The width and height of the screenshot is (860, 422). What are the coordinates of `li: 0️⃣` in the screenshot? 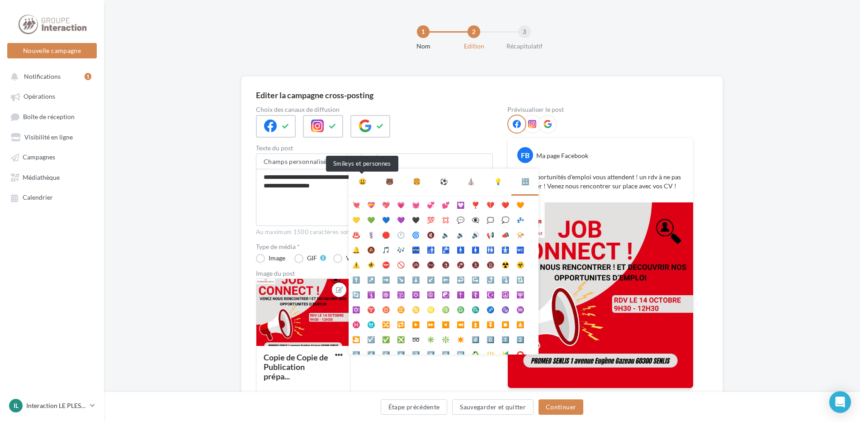 It's located at (490, 337).